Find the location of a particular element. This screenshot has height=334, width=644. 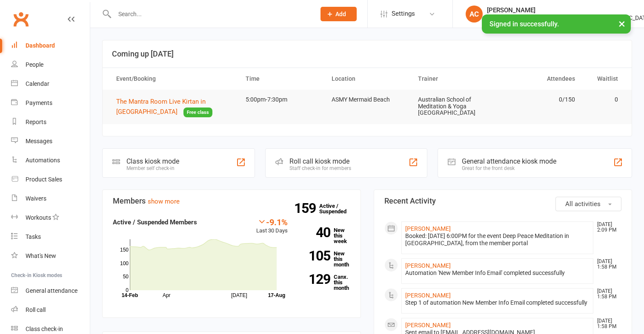

span: Free class is located at coordinates (198, 113).